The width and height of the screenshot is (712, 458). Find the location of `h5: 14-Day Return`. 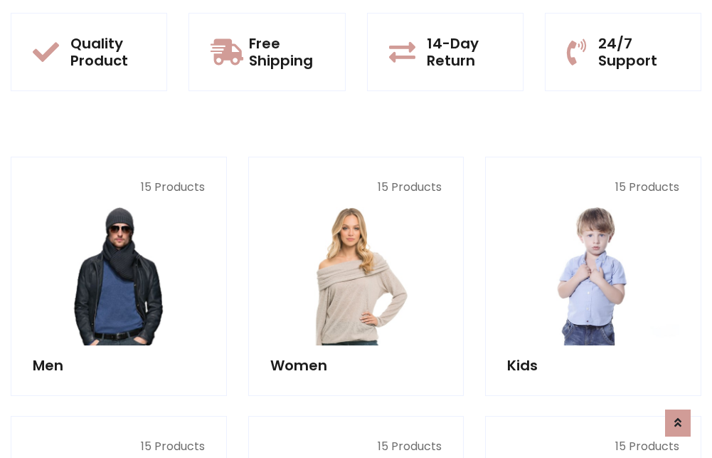

h5: 14-Day Return is located at coordinates (464, 52).